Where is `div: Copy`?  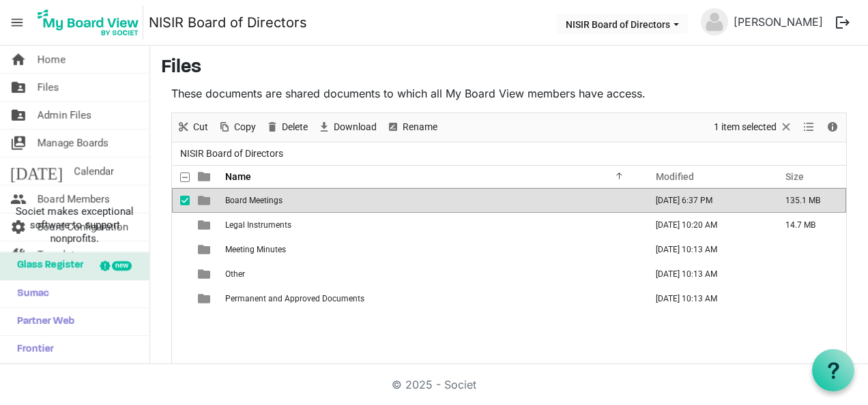 div: Copy is located at coordinates (237, 127).